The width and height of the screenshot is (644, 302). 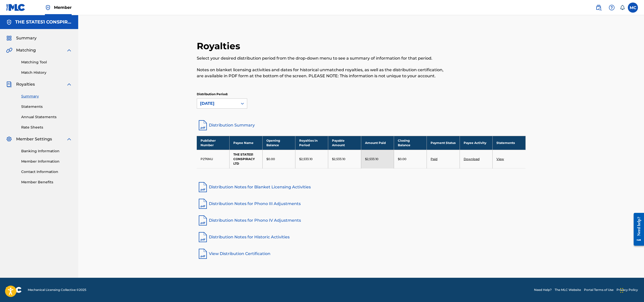 I want to click on a: Privacy Policy, so click(x=627, y=290).